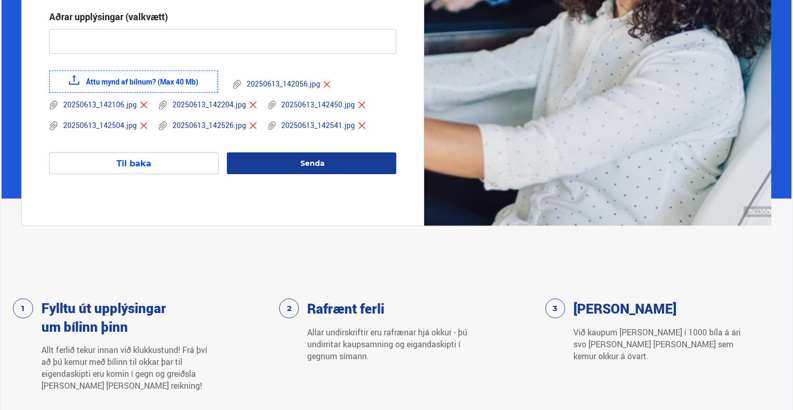  Describe the element at coordinates (345, 308) in the screenshot. I see `h3: Rafrænt ferli` at that location.